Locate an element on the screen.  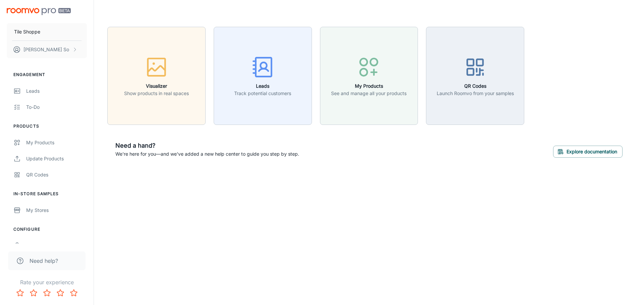
p: We're here for you—and we've added a new help center to guide you step by step. is located at coordinates (207, 154).